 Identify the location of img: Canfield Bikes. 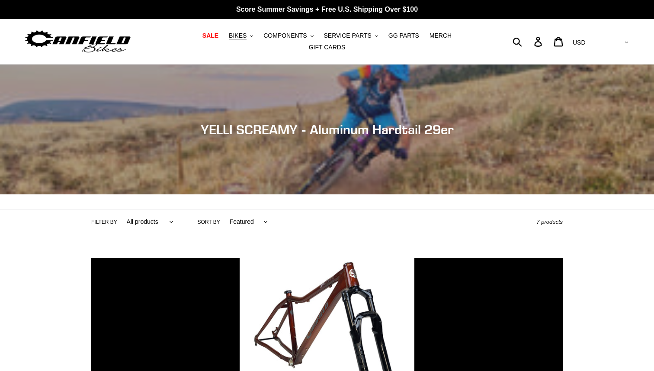
(78, 42).